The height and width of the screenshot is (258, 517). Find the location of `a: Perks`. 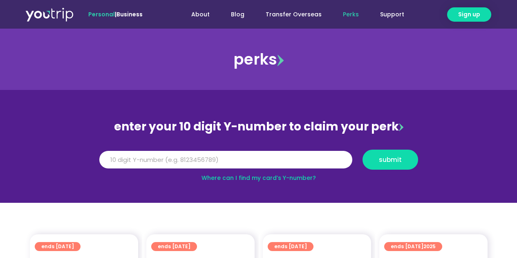

a: Perks is located at coordinates (351, 14).